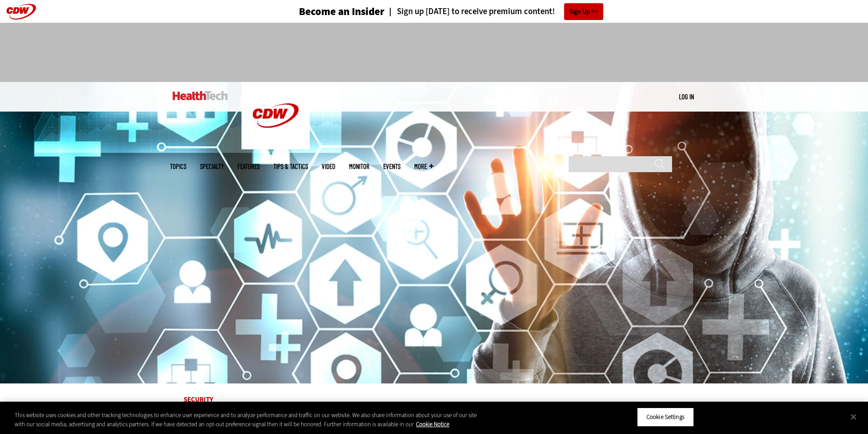 This screenshot has height=434, width=868. Describe the element at coordinates (392, 166) in the screenshot. I see `a: Events` at that location.